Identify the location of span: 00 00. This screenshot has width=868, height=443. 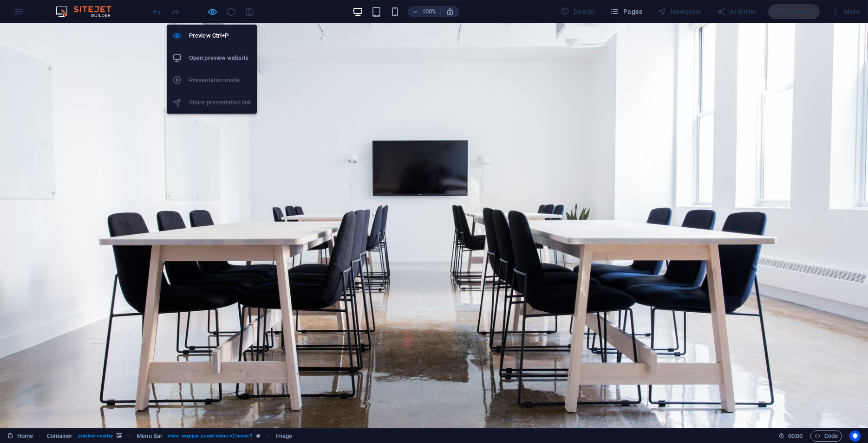
(794, 436).